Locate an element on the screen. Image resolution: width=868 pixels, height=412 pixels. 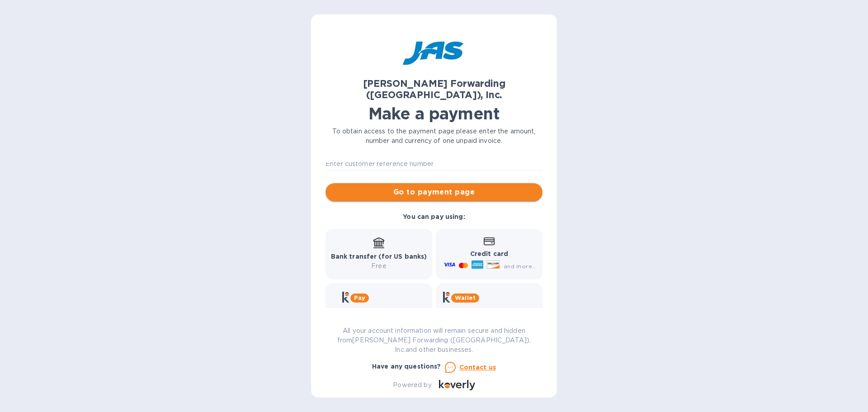
h1: Make a payment is located at coordinates (434, 113).